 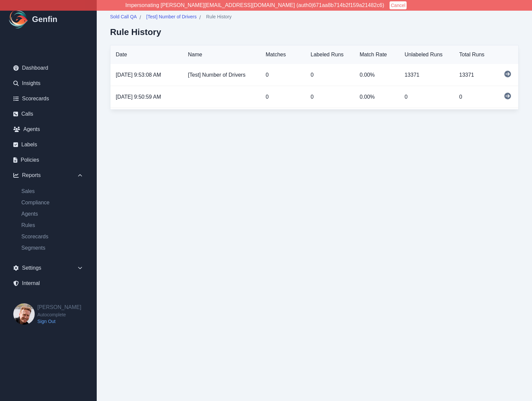 I want to click on a: Segments, so click(x=53, y=248).